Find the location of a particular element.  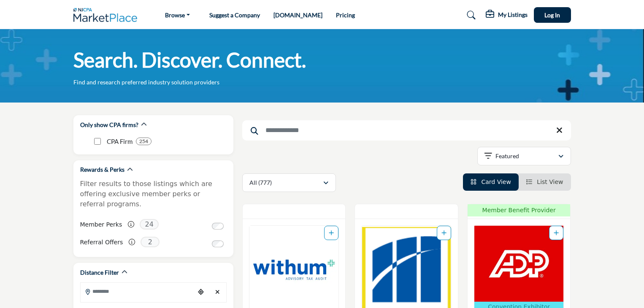

p: Find and research preferred industry solution providers is located at coordinates (146, 82).